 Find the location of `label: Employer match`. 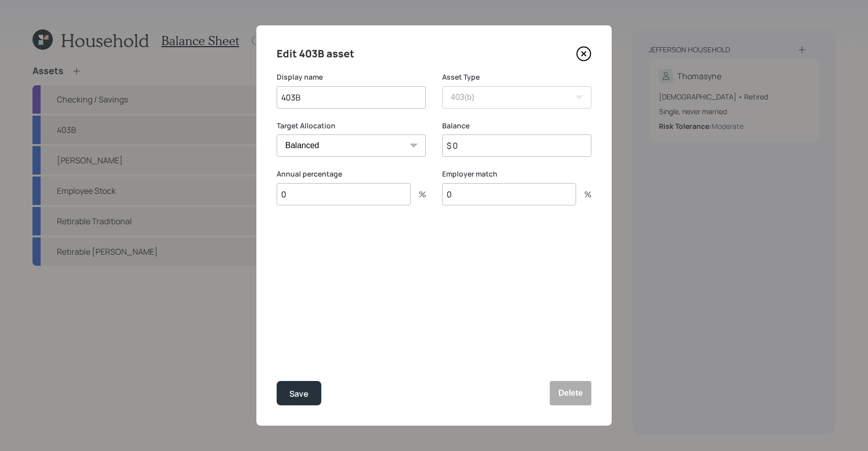

label: Employer match is located at coordinates (517, 174).